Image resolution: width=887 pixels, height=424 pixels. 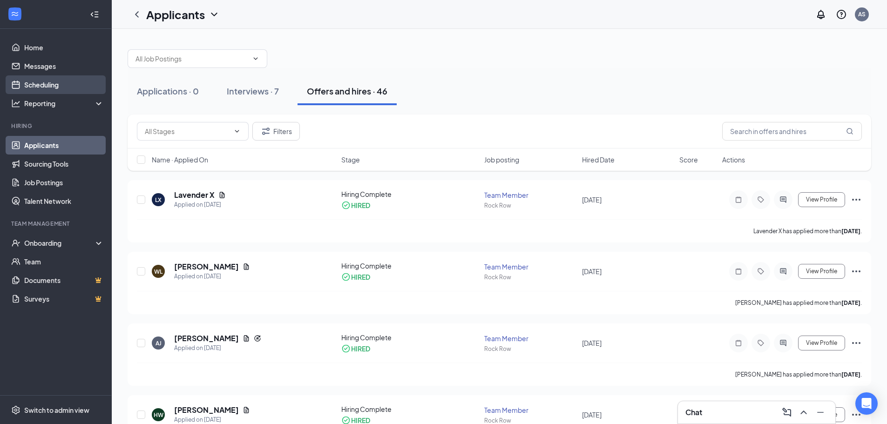 I want to click on div: Open Intercom Messenger, so click(x=867, y=404).